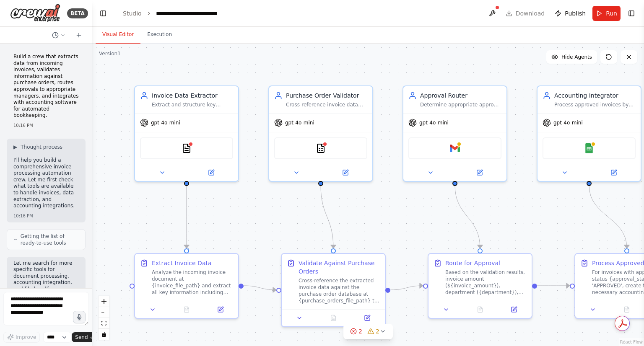 The image size is (644, 346). What do you see at coordinates (118, 35) in the screenshot?
I see `button: Visual Editor` at bounding box center [118, 35].